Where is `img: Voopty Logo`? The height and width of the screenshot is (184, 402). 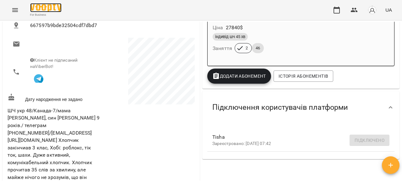 img: Voopty Logo is located at coordinates (46, 8).